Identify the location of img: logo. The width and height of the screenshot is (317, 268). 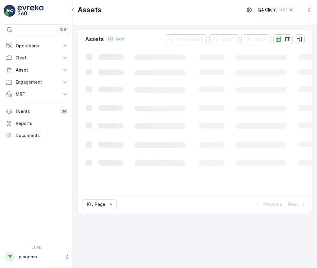
(10, 11).